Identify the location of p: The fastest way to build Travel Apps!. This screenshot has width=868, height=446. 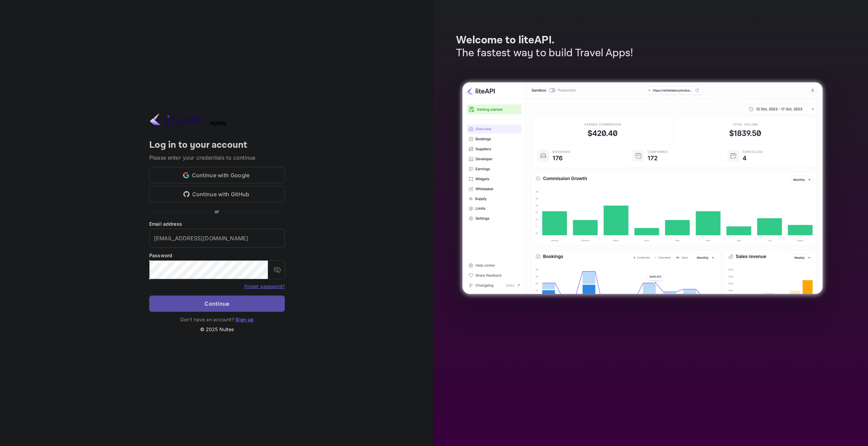
(545, 53).